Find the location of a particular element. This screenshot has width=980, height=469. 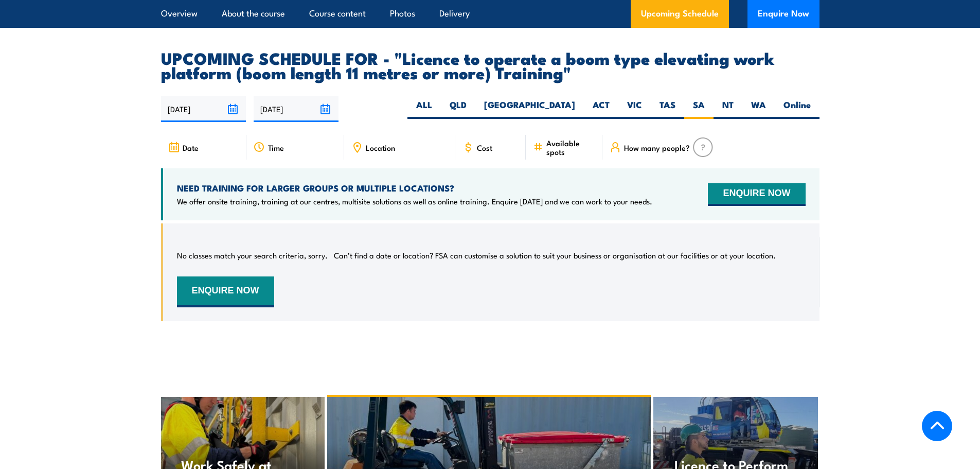

span: Time is located at coordinates (275, 147).